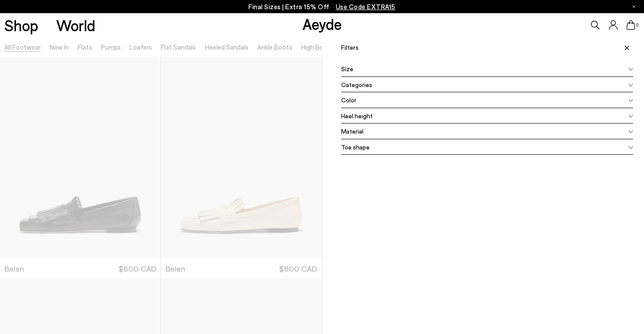 This screenshot has height=334, width=644. What do you see at coordinates (365, 7) in the screenshot?
I see `span: Navigate to /collections/ss25-final-sizes` at bounding box center [365, 7].